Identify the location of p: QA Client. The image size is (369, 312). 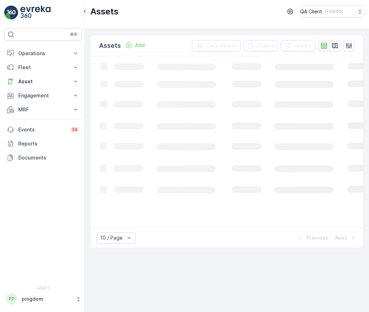
(311, 12).